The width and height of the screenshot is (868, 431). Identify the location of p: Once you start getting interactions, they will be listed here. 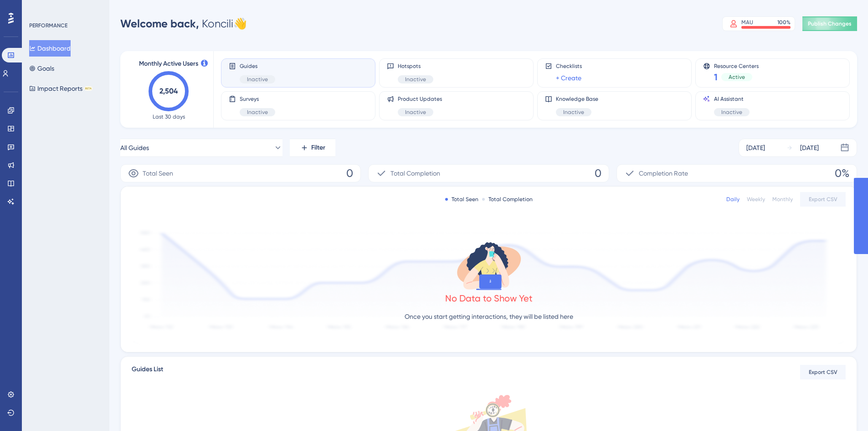
(489, 316).